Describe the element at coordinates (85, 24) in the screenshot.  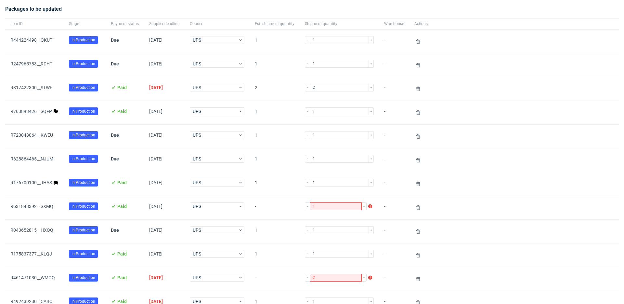
I see `span: Stage` at that location.